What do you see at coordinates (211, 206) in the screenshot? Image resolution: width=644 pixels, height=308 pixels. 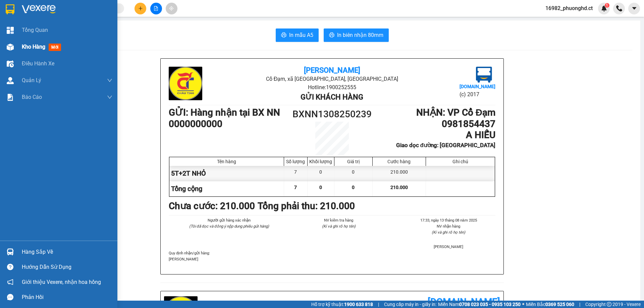 I see `b: Chưa cước : 210.000` at bounding box center [211, 206].